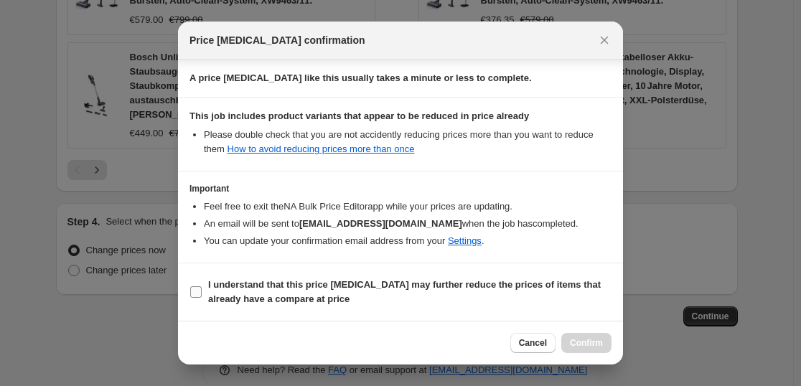 The width and height of the screenshot is (801, 386). What do you see at coordinates (408, 142) in the screenshot?
I see `li: Please double check that you are not accidently reducing prices more than you want to reduce them` at bounding box center [408, 142].